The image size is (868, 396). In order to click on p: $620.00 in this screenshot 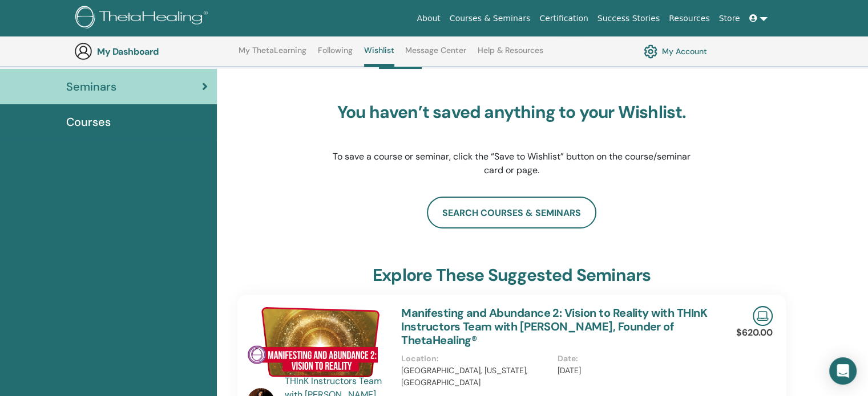, I will do `click(755, 333)`.